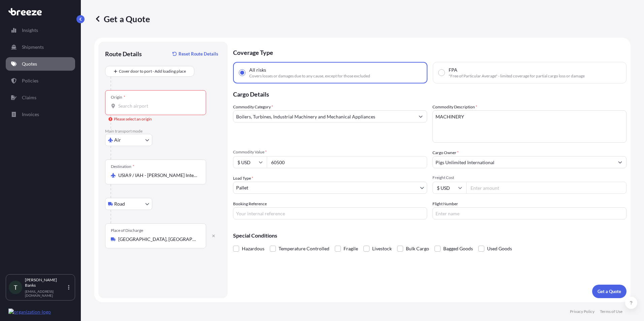 The width and height of the screenshot is (644, 321). What do you see at coordinates (500, 249) in the screenshot?
I see `span: Used Goods` at bounding box center [500, 249].